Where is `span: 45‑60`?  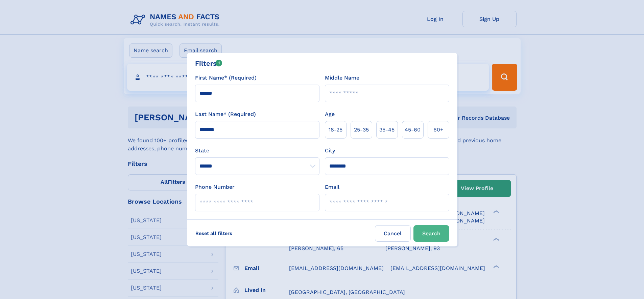 span: 45‑60 is located at coordinates (413, 130).